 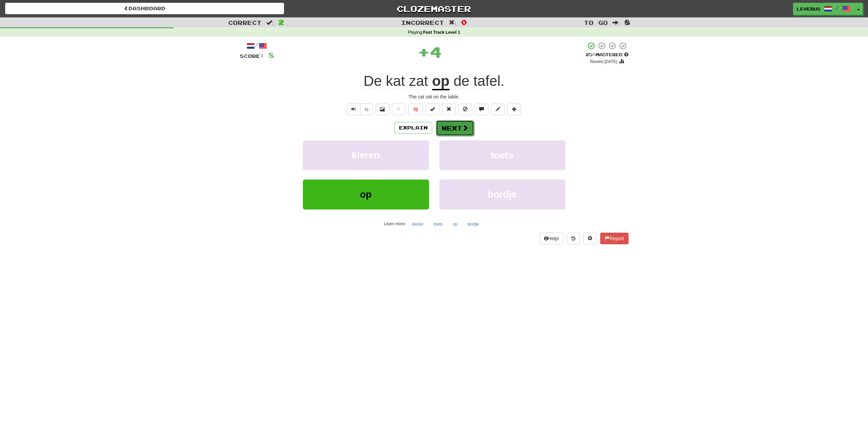 What do you see at coordinates (395, 81) in the screenshot?
I see `span: kat` at bounding box center [395, 81].